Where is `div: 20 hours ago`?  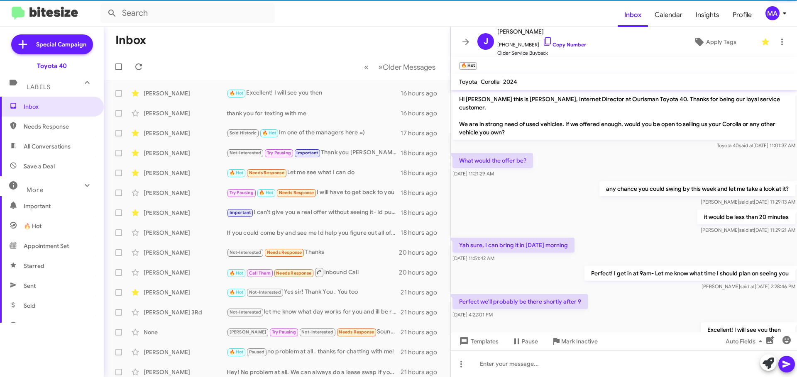 div: 20 hours ago is located at coordinates (421, 253).